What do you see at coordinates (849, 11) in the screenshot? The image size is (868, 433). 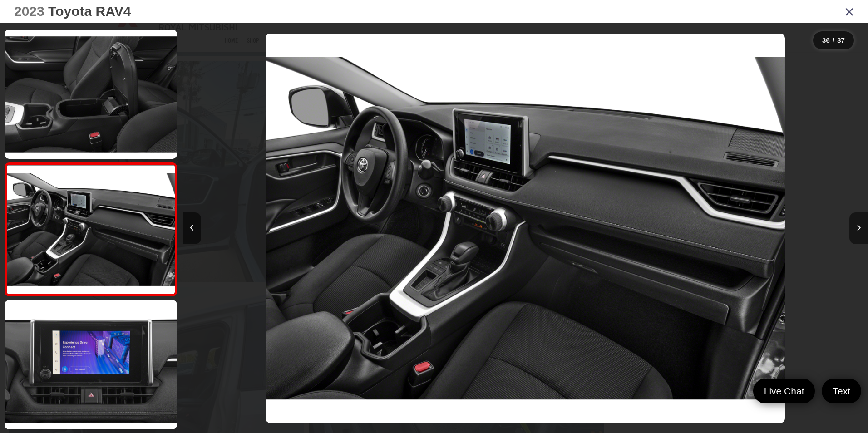 I see `i: Close gallery` at bounding box center [849, 11].